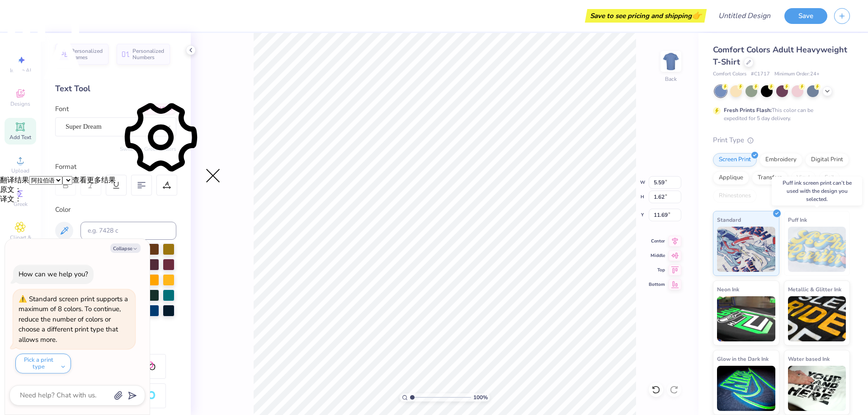 The image size is (868, 415). What do you see at coordinates (658, 285) in the screenshot?
I see `span: Bottom` at bounding box center [658, 285].